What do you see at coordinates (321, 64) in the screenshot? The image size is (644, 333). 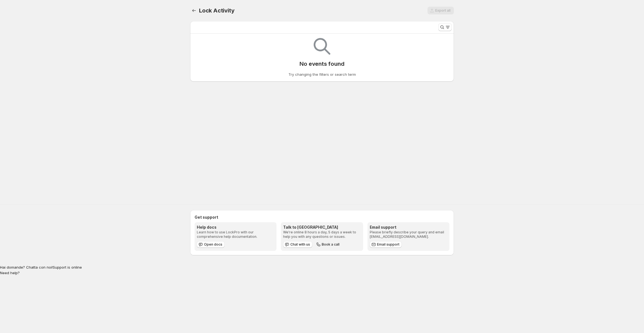 I see `p: No events found` at bounding box center [321, 64].